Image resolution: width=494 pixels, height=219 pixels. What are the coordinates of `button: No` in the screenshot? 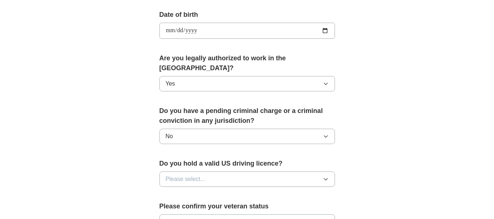 It's located at (247, 136).